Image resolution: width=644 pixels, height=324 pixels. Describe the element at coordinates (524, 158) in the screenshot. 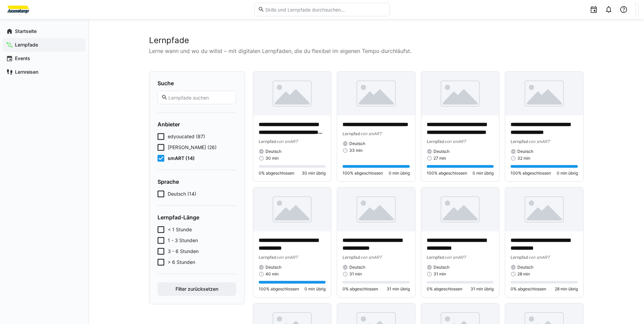

I see `span: 32 min` at that location.